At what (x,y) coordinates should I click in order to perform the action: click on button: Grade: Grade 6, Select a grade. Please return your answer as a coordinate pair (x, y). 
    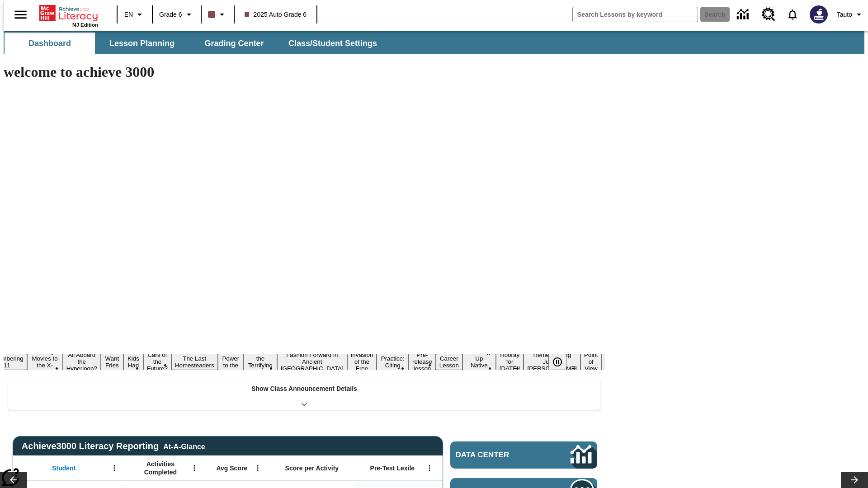
    Looking at the image, I should click on (176, 14).